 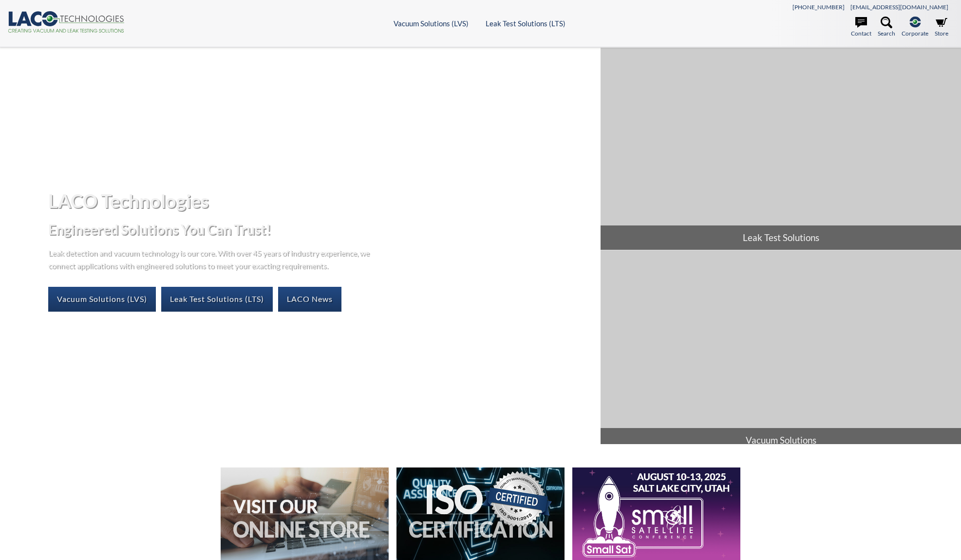 I want to click on a: Leak Test Solutions, so click(x=781, y=148).